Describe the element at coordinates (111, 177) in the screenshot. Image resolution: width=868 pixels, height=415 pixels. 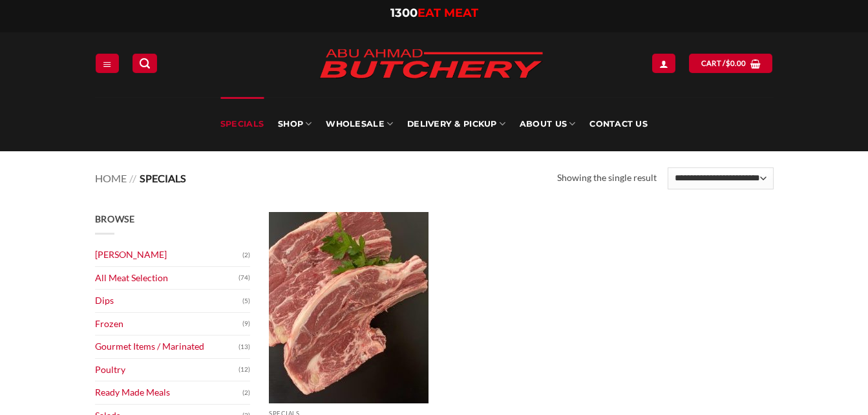
I see `a: Home` at that location.